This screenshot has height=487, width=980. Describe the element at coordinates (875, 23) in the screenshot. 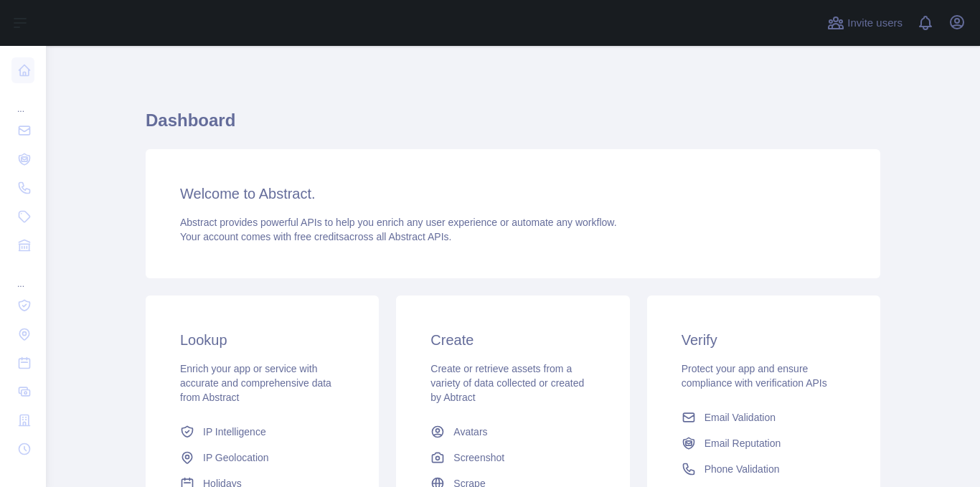

I see `span: Invite users` at that location.